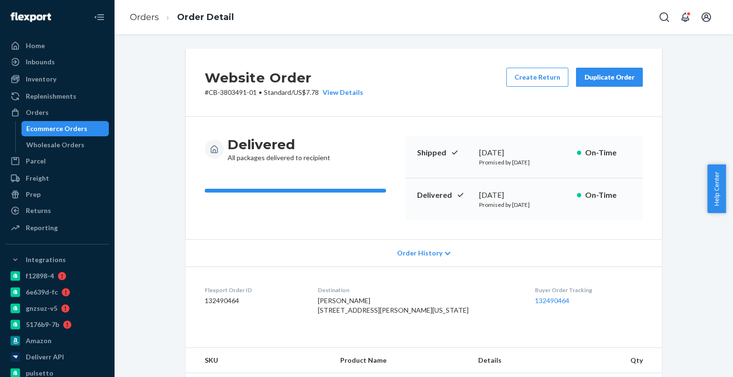 The width and height of the screenshot is (733, 377). I want to click on a: Deliverr API, so click(57, 357).